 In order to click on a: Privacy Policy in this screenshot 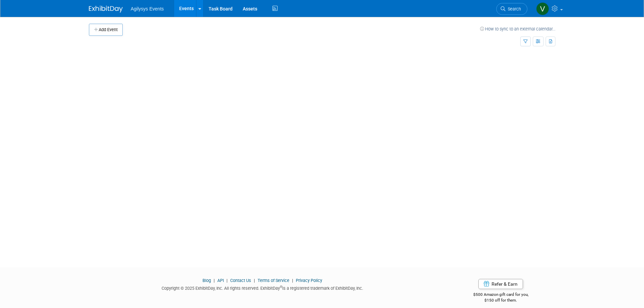, I will do `click(309, 280)`.